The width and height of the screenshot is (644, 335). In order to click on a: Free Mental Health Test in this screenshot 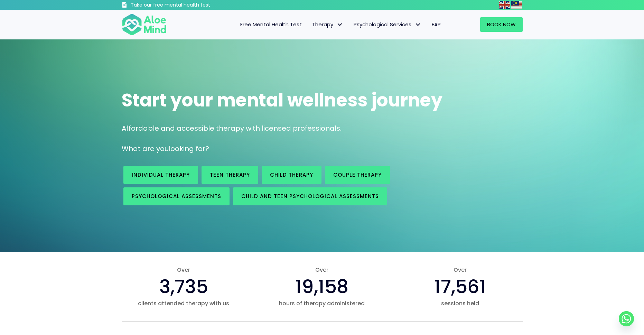, I will do `click(271, 24)`.